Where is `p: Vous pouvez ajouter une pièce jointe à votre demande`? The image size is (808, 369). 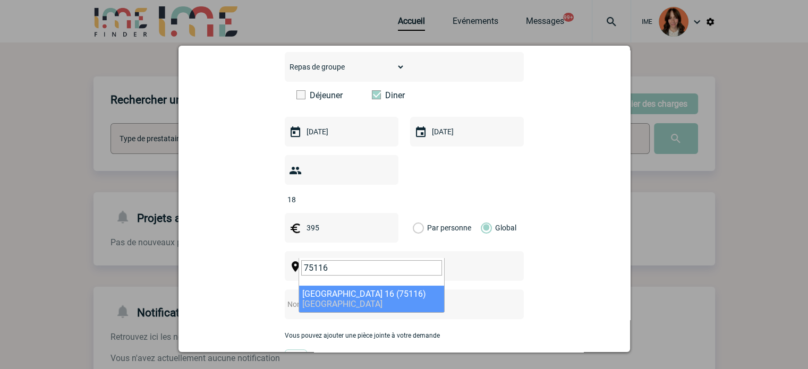
p: Vous pouvez ajouter une pièce jointe à votre demande is located at coordinates (404, 336).